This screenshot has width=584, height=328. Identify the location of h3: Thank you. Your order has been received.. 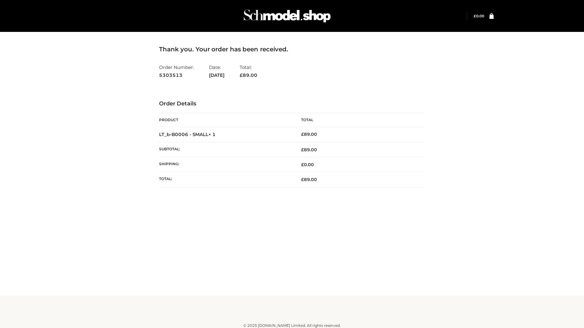
(292, 49).